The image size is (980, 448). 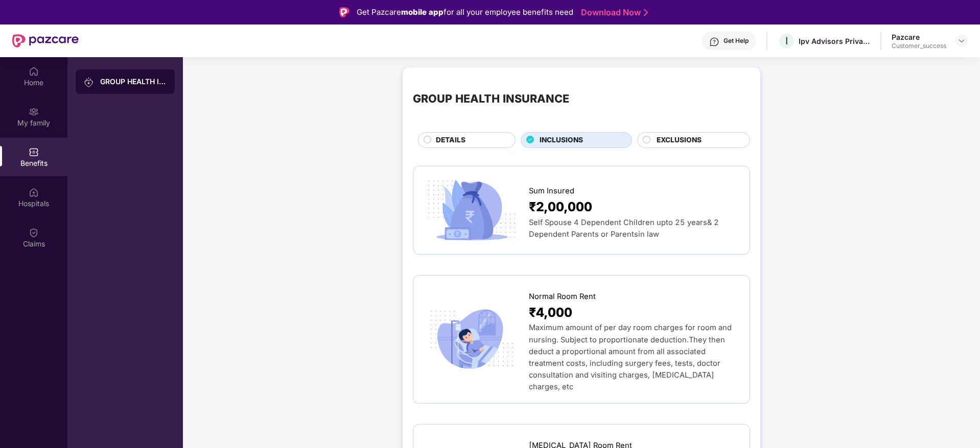 I want to click on span: Sum Insured, so click(x=551, y=191).